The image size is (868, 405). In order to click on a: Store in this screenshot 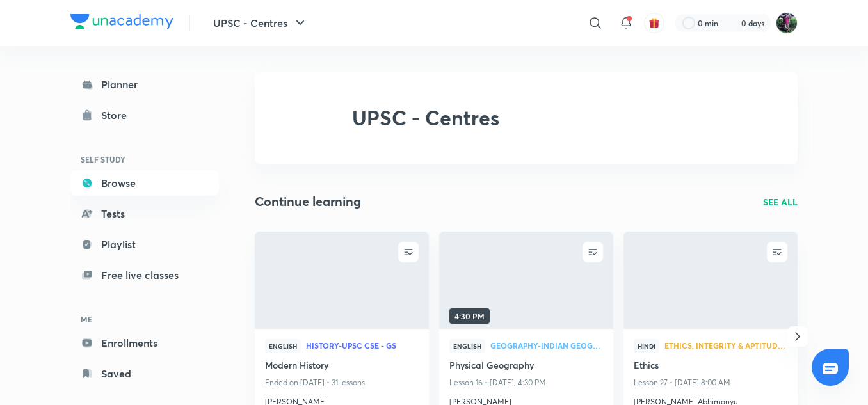, I will do `click(145, 115)`.